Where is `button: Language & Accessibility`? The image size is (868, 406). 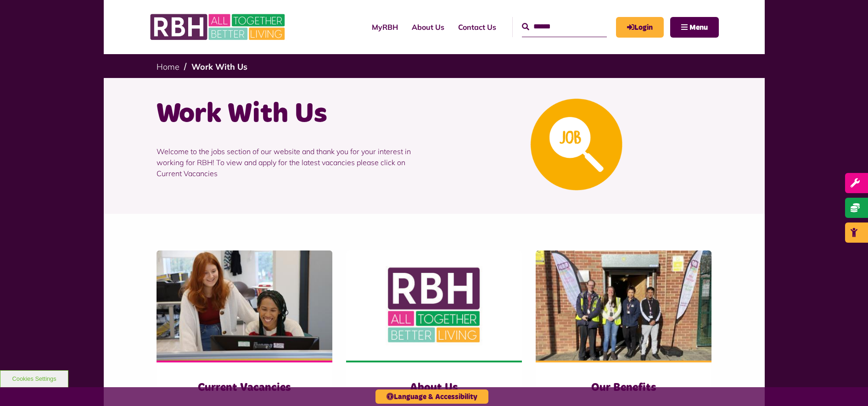
button: Language & Accessibility is located at coordinates (432, 396).